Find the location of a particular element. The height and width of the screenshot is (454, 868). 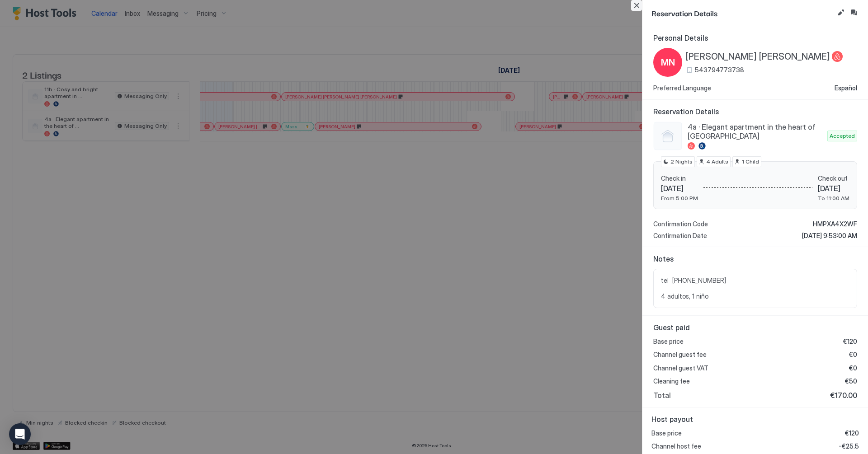

span: Español is located at coordinates (846, 88).